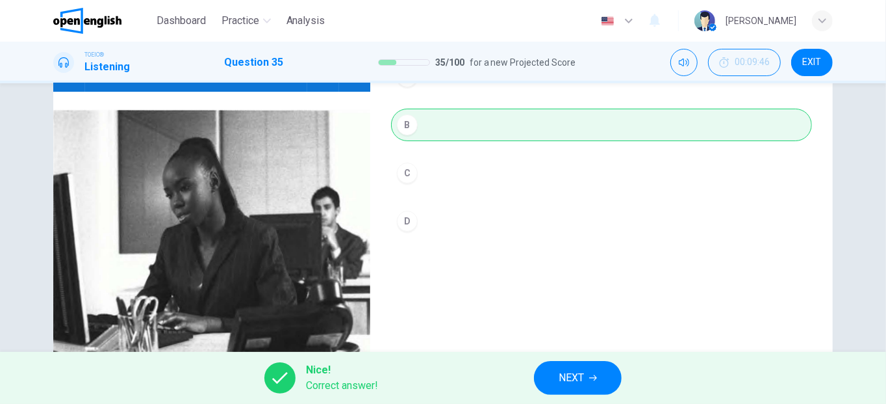 The width and height of the screenshot is (886, 404). Describe the element at coordinates (306, 21) in the screenshot. I see `button: Analysis` at that location.